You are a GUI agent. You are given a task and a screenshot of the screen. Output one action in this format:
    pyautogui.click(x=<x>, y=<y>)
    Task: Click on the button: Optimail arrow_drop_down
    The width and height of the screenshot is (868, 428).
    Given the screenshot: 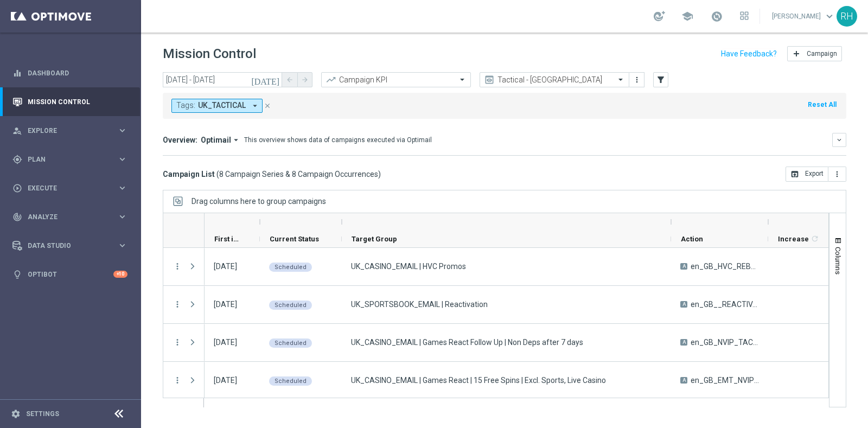 What is the action you would take?
    pyautogui.click(x=221, y=140)
    